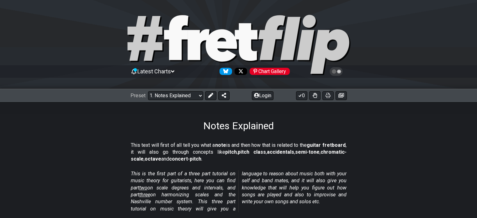 This screenshot has width=477, height=218. Describe the element at coordinates (231, 152) in the screenshot. I see `strong: pitch` at that location.